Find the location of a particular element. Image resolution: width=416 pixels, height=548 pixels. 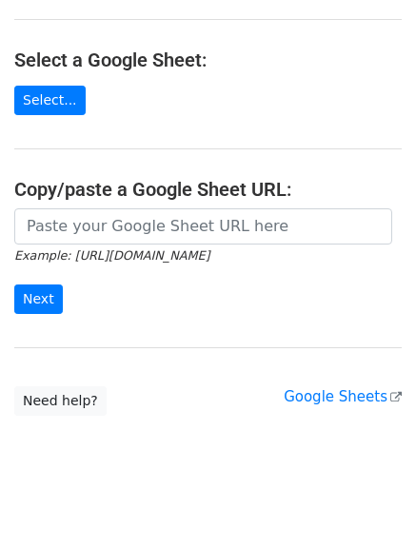

div: Chat Widget is located at coordinates (368, 502).